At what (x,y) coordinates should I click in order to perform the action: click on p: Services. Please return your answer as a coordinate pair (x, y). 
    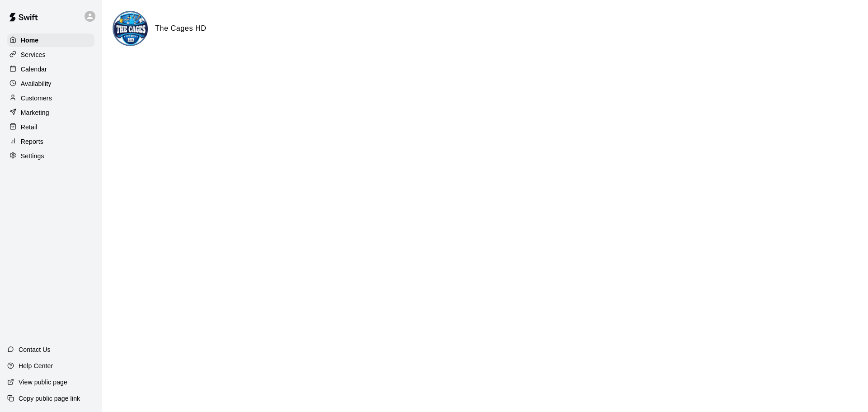
    Looking at the image, I should click on (33, 55).